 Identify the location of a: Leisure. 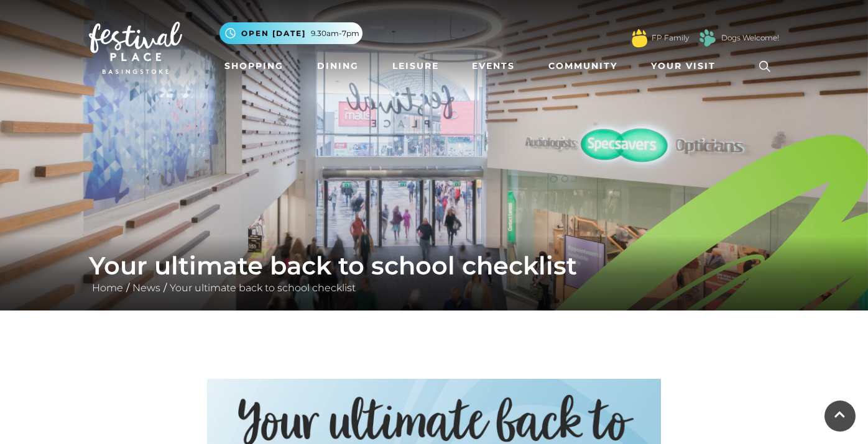
(415, 66).